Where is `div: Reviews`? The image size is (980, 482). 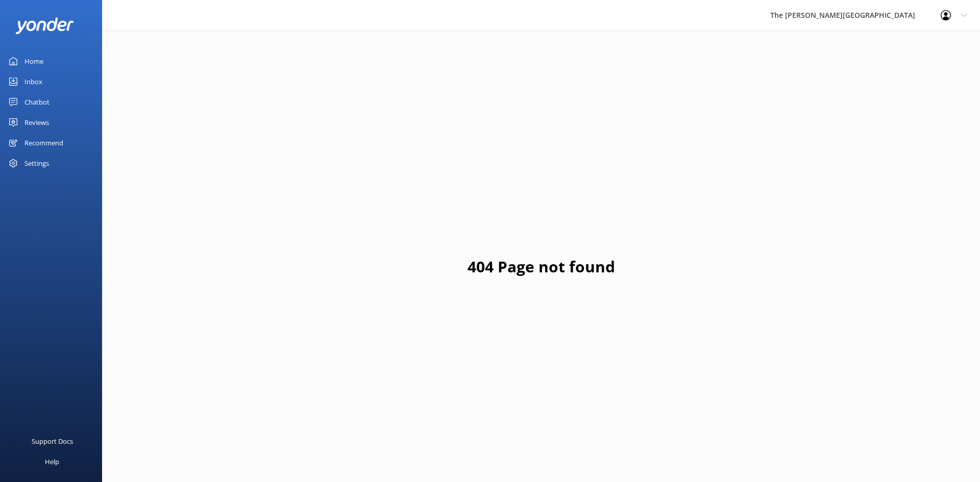
div: Reviews is located at coordinates (37, 122).